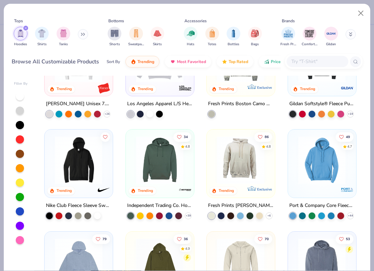 Image resolution: width=374 pixels, height=271 pixels. Describe the element at coordinates (18, 21) in the screenshot. I see `div: Tops` at that location.